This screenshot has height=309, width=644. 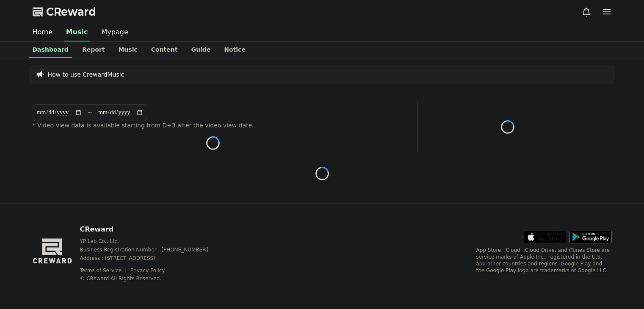 I want to click on a: Report, so click(x=94, y=50).